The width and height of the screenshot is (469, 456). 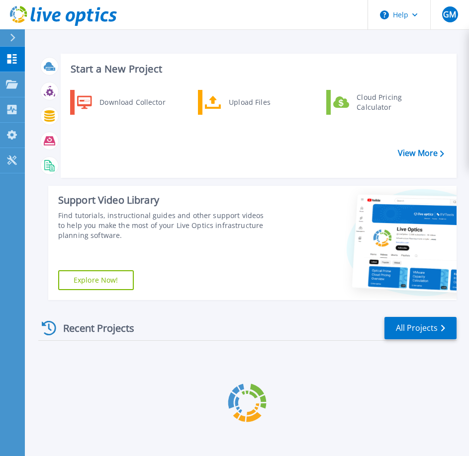 What do you see at coordinates (420, 328) in the screenshot?
I see `a: All Projects` at bounding box center [420, 328].